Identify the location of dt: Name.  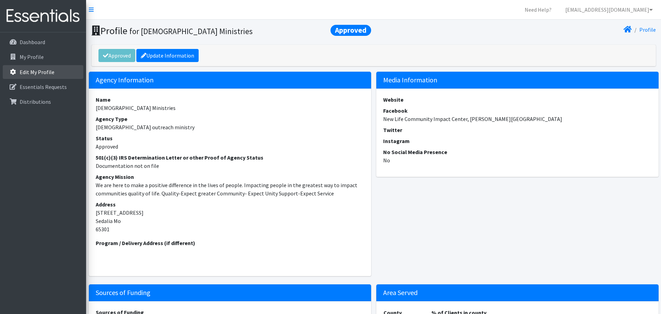
(230, 100).